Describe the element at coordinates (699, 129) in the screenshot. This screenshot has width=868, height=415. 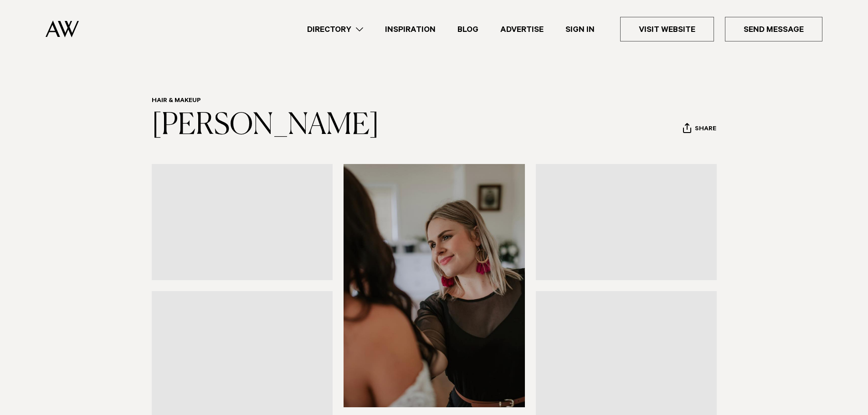
I see `button: Share` at that location.